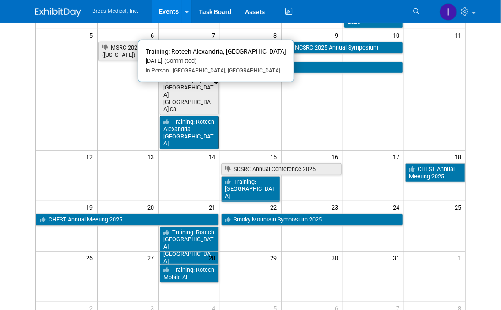 This screenshot has width=501, height=310. What do you see at coordinates (281, 169) in the screenshot?
I see `a: SDSRC Annual Conference 2025` at bounding box center [281, 169].